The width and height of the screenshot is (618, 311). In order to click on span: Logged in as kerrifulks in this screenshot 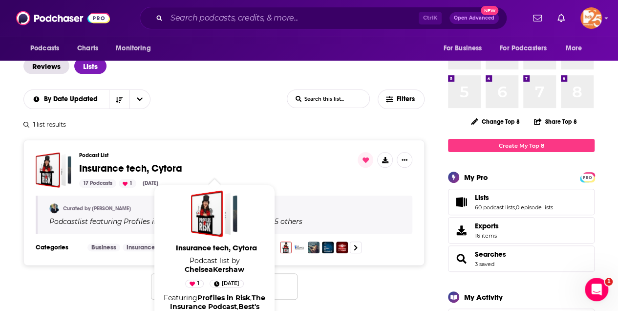, I will do `click(591, 18)`.